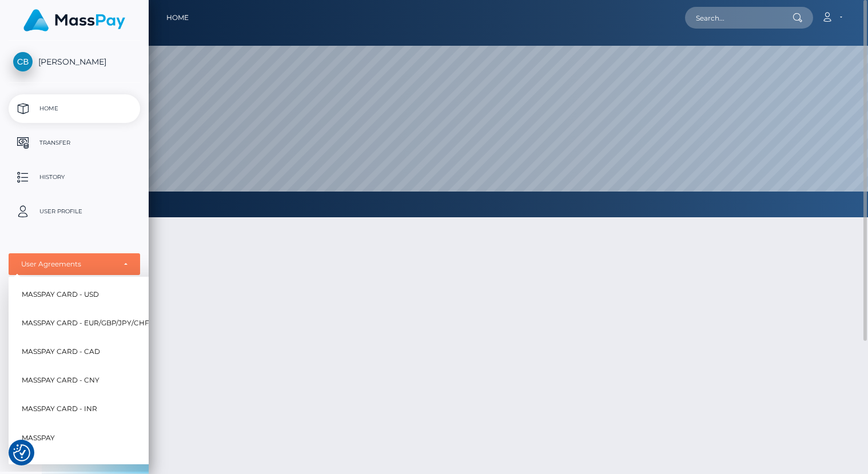 This screenshot has height=474, width=868. Describe the element at coordinates (68, 264) in the screenshot. I see `div: User Agreements` at that location.